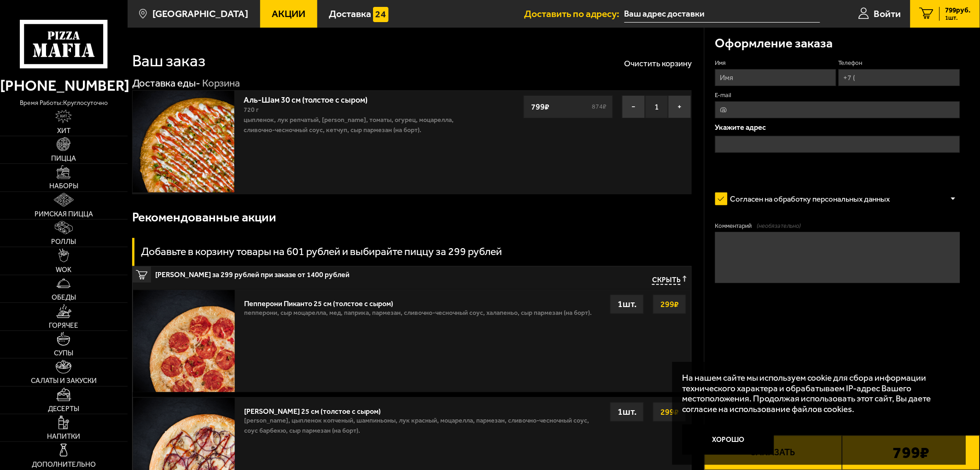 This screenshot has height=470, width=980. Describe the element at coordinates (666, 280) in the screenshot. I see `span: Скрыть` at that location.